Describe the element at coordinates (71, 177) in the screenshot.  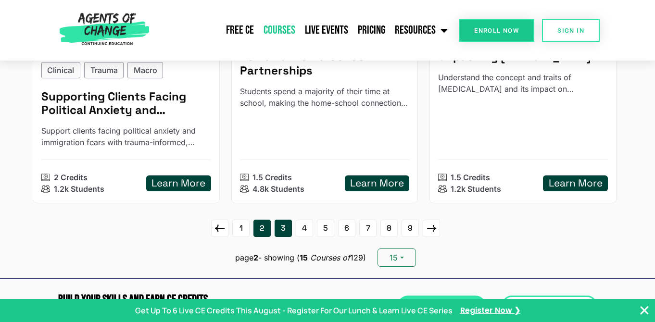
I see `p: 2 Credits` at that location.